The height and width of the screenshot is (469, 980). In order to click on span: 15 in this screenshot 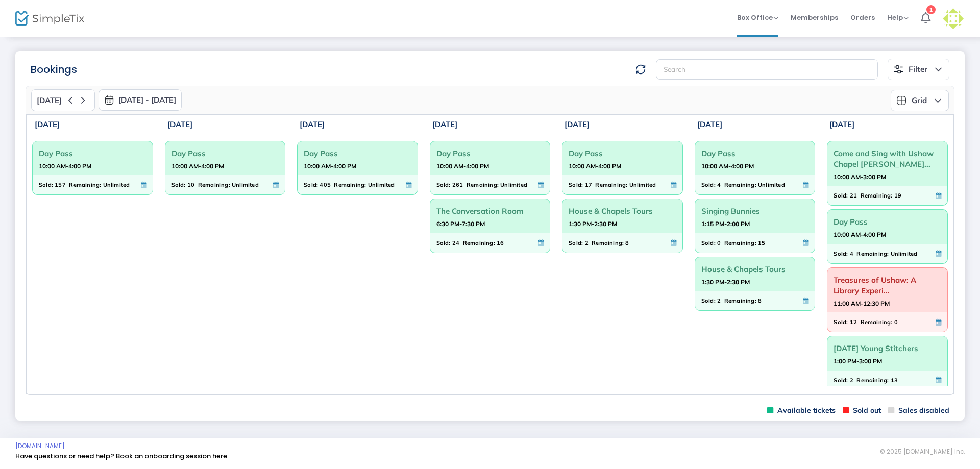, I will do `click(762, 243)`.